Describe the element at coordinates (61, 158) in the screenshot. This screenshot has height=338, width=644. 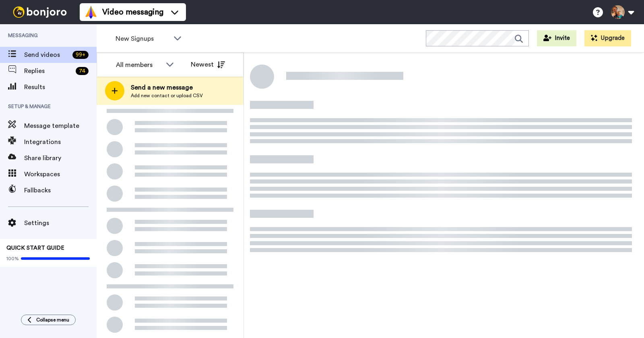
I see `span: Share library` at that location.